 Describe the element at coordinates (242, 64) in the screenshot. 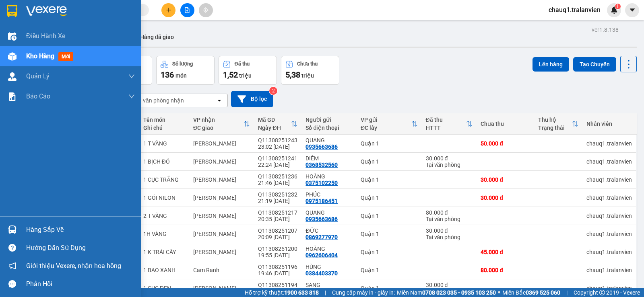

I see `div: Đã thu` at that location.